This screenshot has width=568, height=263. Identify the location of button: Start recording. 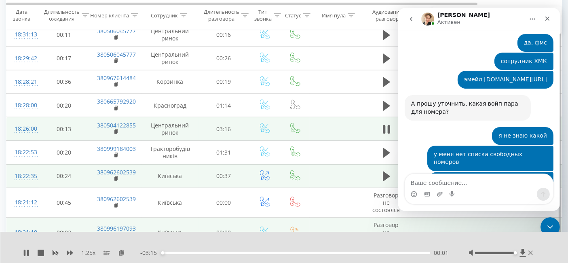
(55, 186).